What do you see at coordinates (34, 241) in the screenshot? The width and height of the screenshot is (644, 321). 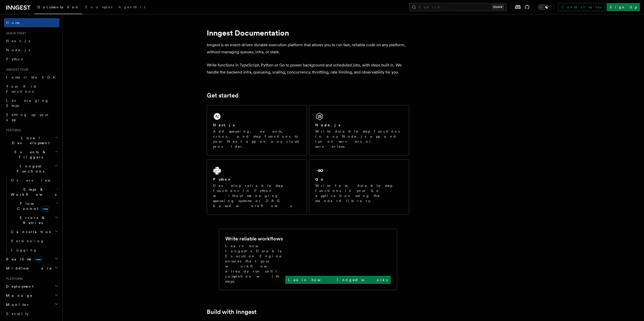 I see `a: Versioning` at bounding box center [34, 241].